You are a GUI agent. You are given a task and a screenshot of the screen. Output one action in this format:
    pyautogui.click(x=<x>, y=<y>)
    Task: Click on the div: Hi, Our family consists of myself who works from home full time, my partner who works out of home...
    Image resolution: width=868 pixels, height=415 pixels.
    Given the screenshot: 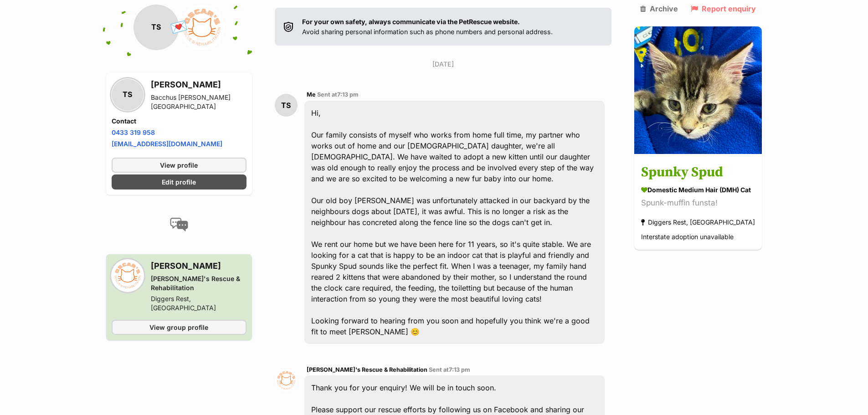 What is the action you would take?
    pyautogui.click(x=454, y=222)
    